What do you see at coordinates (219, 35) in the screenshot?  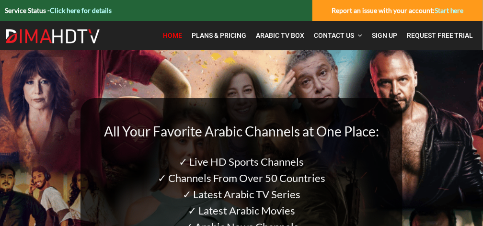 I see `a: Plans & Pricing` at bounding box center [219, 35].